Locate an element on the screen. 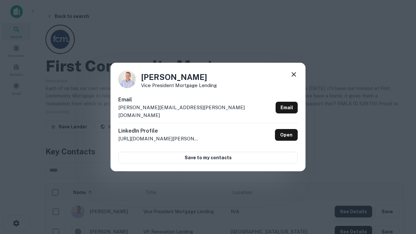 The height and width of the screenshot is (234, 416). a: Email is located at coordinates (287, 108).